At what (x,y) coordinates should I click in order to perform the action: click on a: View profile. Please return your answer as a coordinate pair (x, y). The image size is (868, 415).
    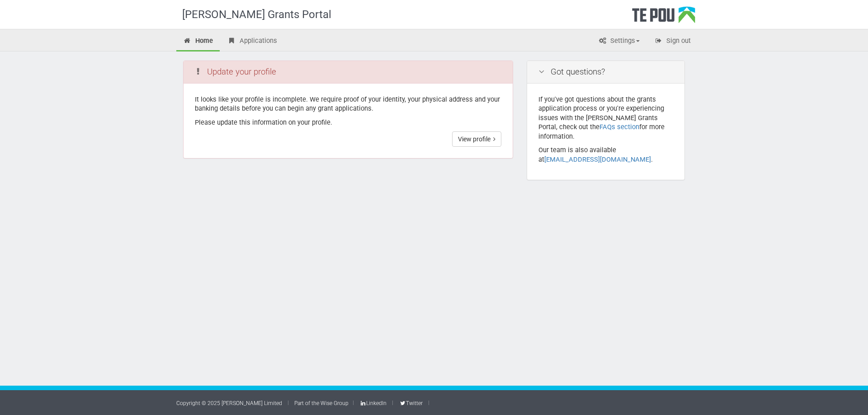
    Looking at the image, I should click on (476, 139).